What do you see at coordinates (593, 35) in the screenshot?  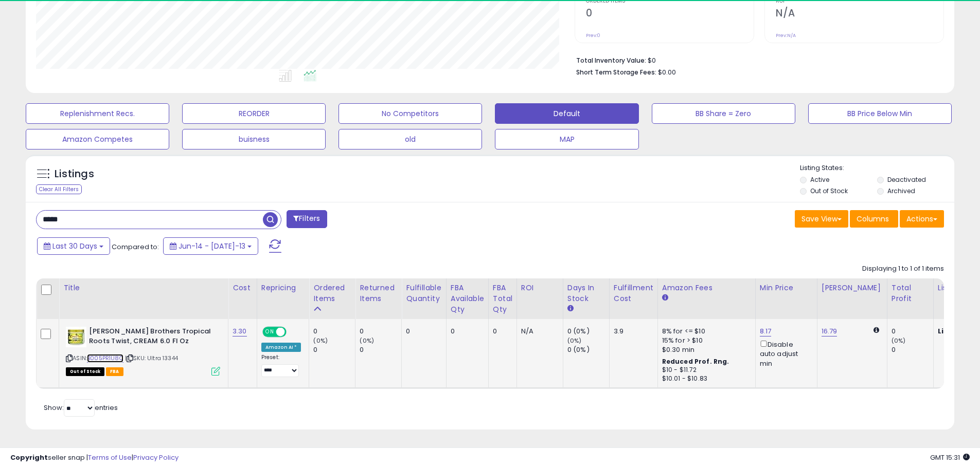 I see `small: Prev: 0` at bounding box center [593, 35].